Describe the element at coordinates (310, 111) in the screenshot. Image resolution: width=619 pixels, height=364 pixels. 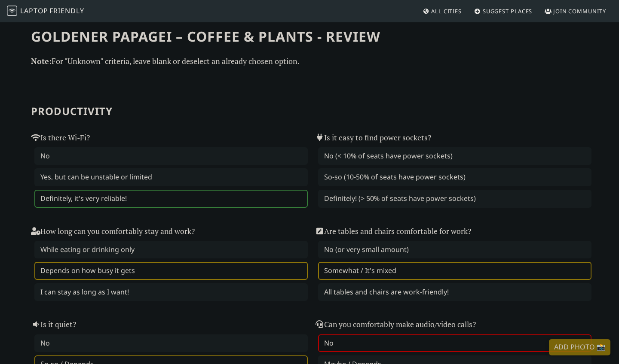
I see `h2: Productivity` at that location.